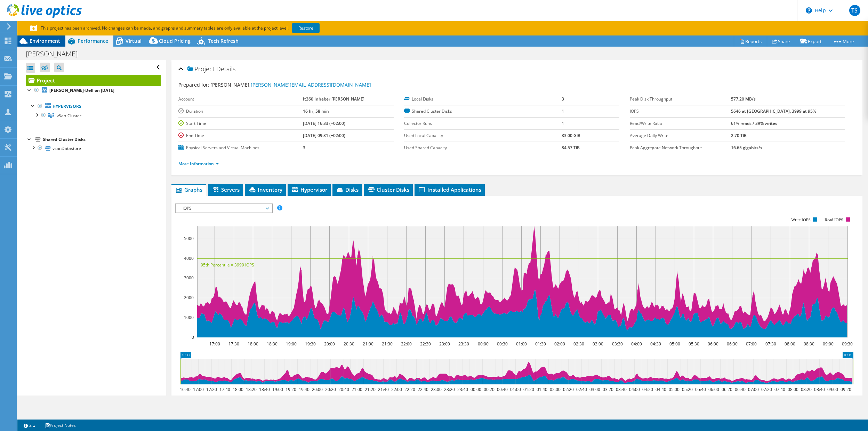 This screenshot has width=868, height=431. Describe the element at coordinates (694, 344) in the screenshot. I see `text: 05:30` at that location.